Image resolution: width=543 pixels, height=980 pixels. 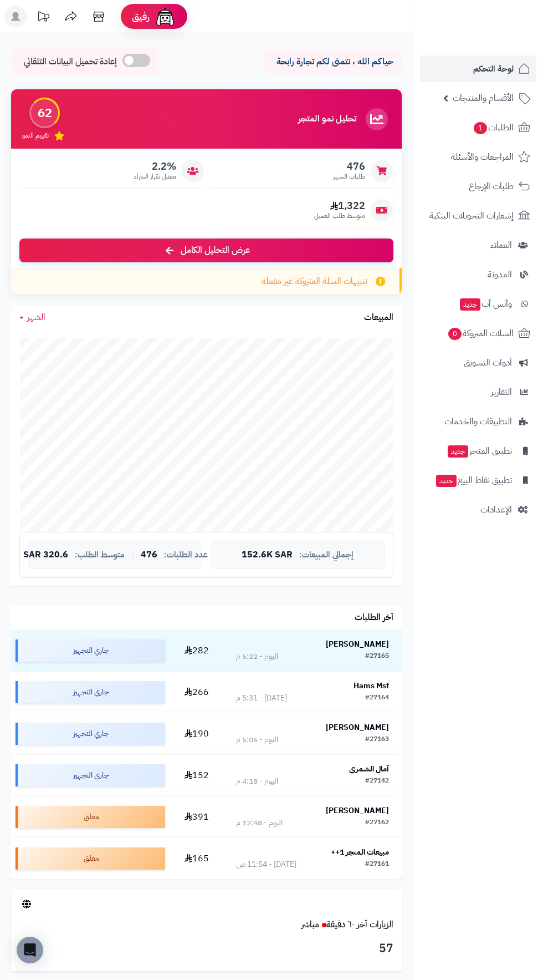 What do you see at coordinates (493, 69) in the screenshot?
I see `span: لوحة التحكم` at bounding box center [493, 69].